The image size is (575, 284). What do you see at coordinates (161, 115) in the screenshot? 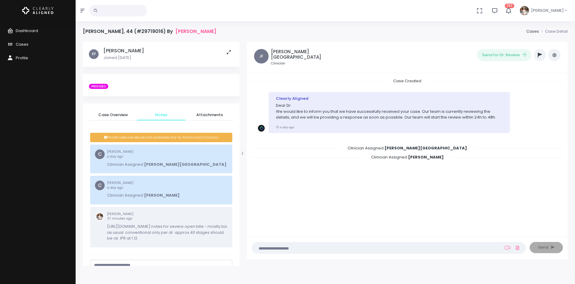
I see `span: Notes` at bounding box center [161, 115].